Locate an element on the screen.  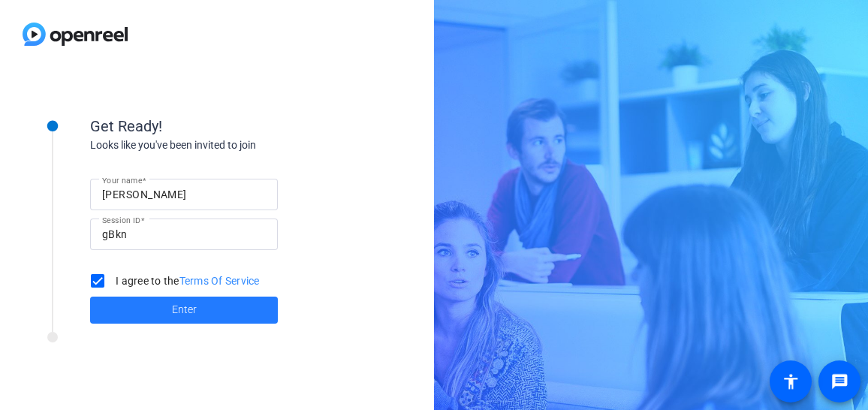
mat-icon: message is located at coordinates (839, 382).